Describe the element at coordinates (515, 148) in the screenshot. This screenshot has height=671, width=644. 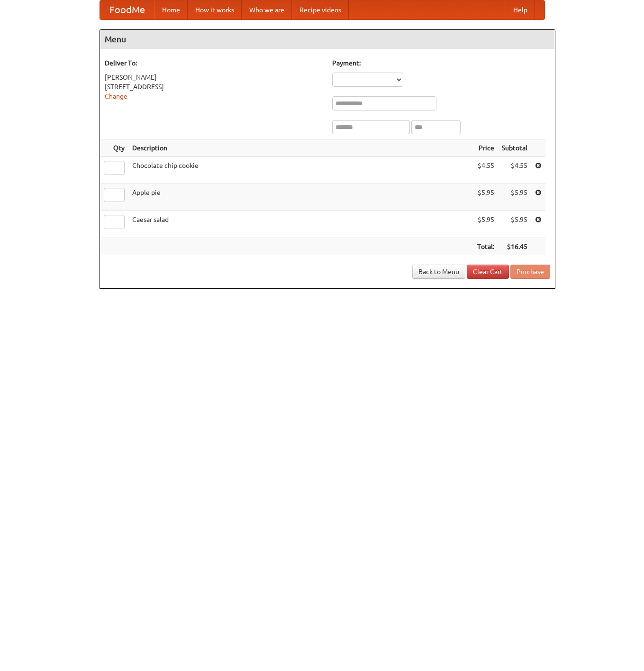
I see `th: Subtotal` at that location.